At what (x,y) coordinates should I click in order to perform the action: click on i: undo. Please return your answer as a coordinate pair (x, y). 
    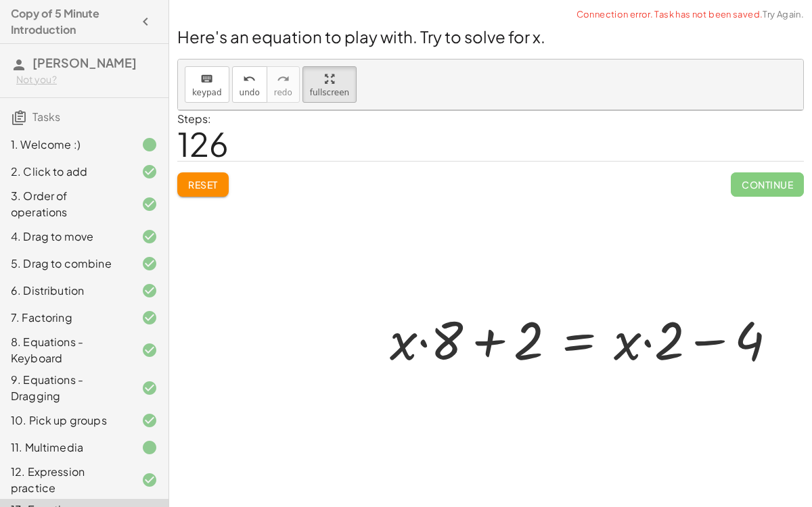
    Looking at the image, I should click on (249, 79).